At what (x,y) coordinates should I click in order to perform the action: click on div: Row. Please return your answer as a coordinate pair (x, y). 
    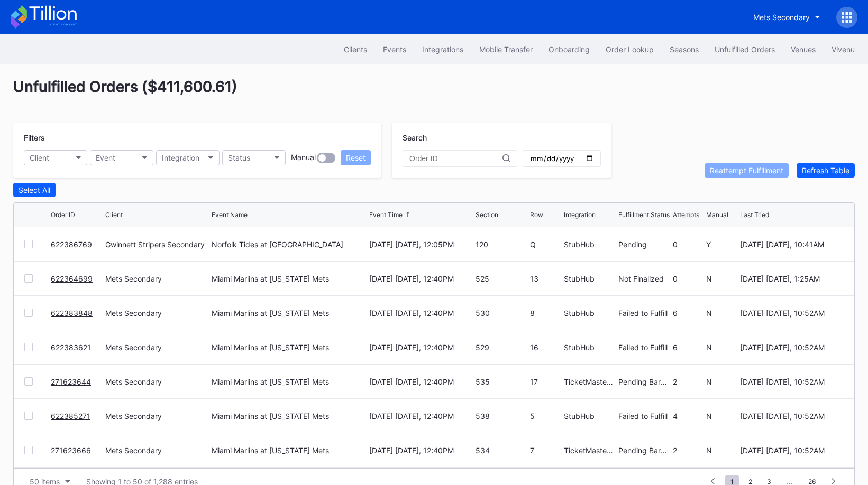
    Looking at the image, I should click on (536, 214).